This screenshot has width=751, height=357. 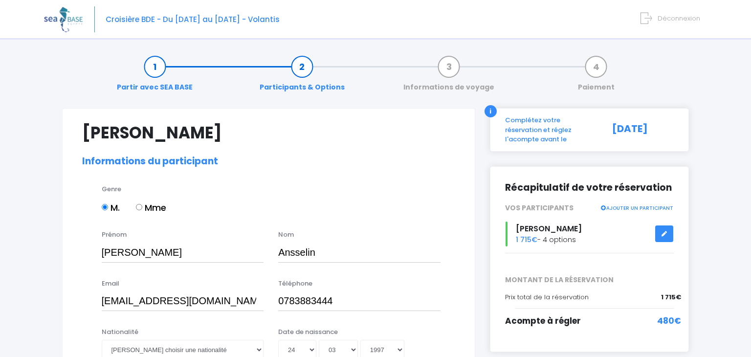 I want to click on div: - 4 options, so click(x=590, y=234).